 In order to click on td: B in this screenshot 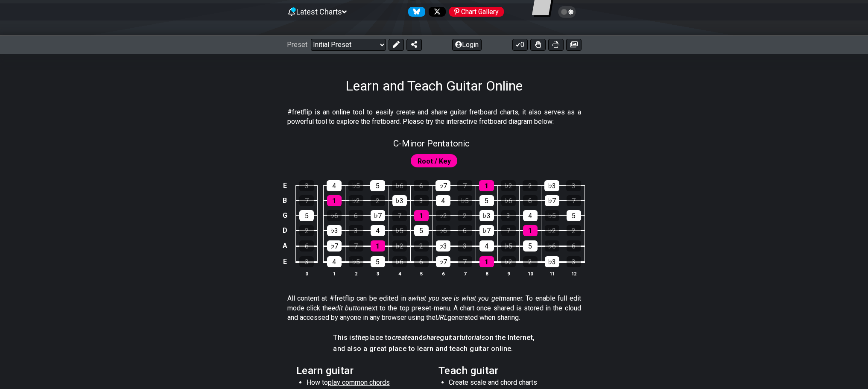, I will do `click(285, 200)`.